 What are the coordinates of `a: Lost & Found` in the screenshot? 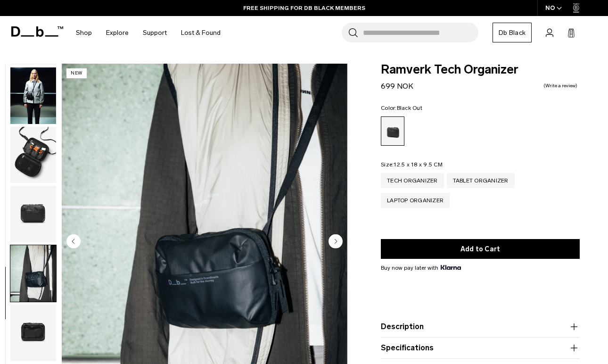 It's located at (201, 33).